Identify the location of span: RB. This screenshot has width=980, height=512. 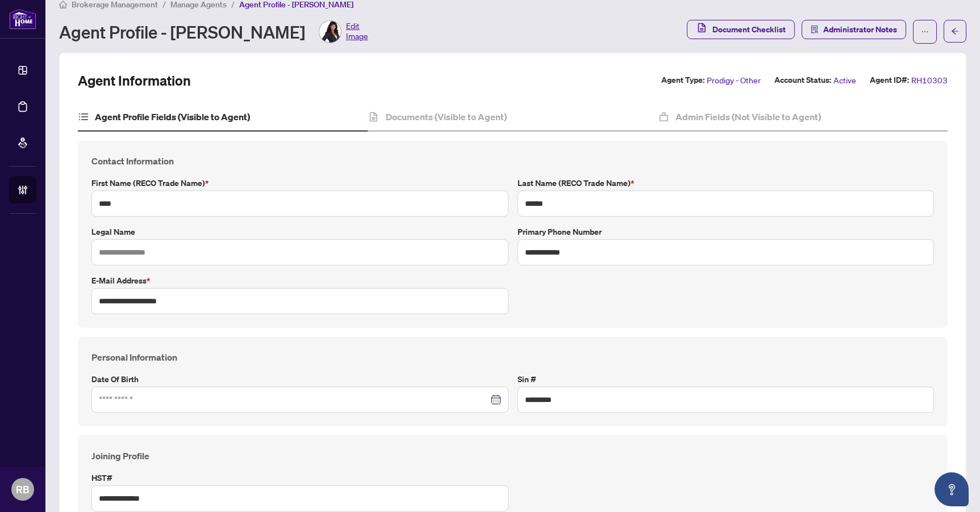
(22, 490).